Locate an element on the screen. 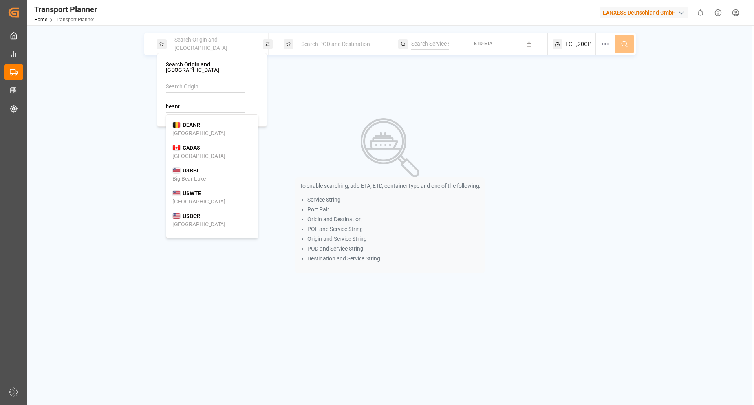 The height and width of the screenshot is (405, 754). span: FCL is located at coordinates (570, 44).